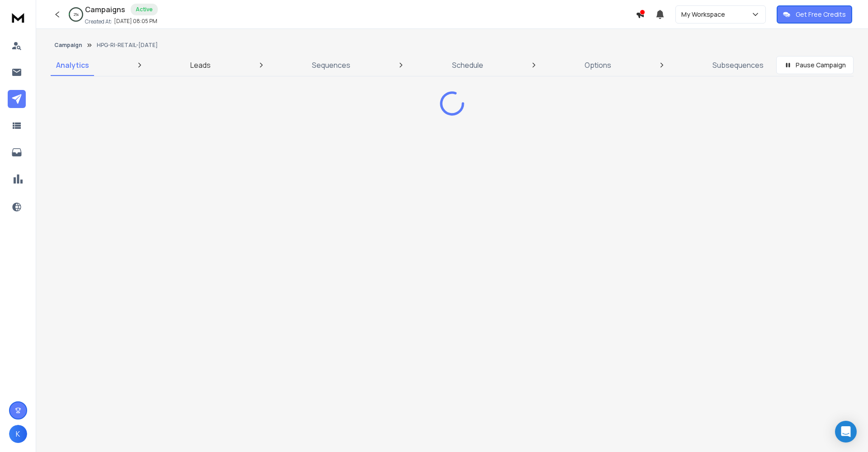 Image resolution: width=868 pixels, height=452 pixels. I want to click on a: Sequences, so click(331, 65).